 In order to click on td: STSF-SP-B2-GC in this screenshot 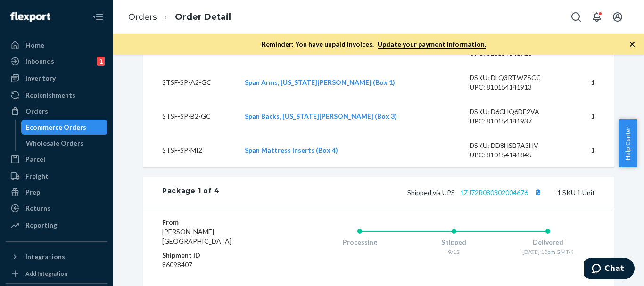, I will do `click(190, 117)`.